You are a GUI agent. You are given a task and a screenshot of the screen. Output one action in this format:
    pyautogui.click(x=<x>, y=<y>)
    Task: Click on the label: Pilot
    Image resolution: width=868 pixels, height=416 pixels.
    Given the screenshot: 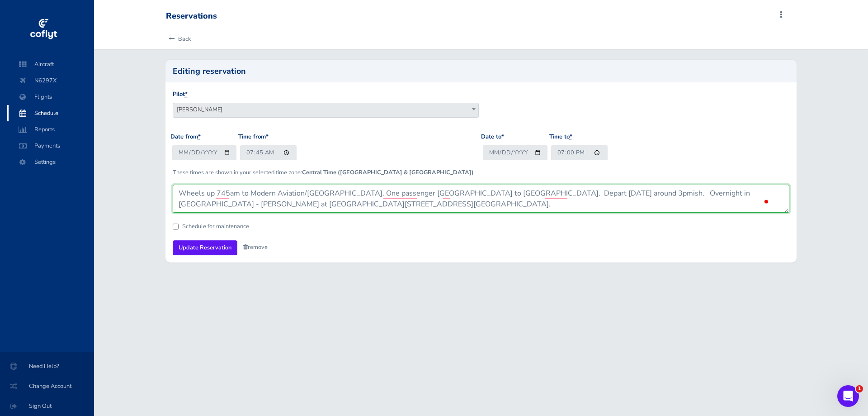 What is the action you would take?
    pyautogui.click(x=180, y=94)
    